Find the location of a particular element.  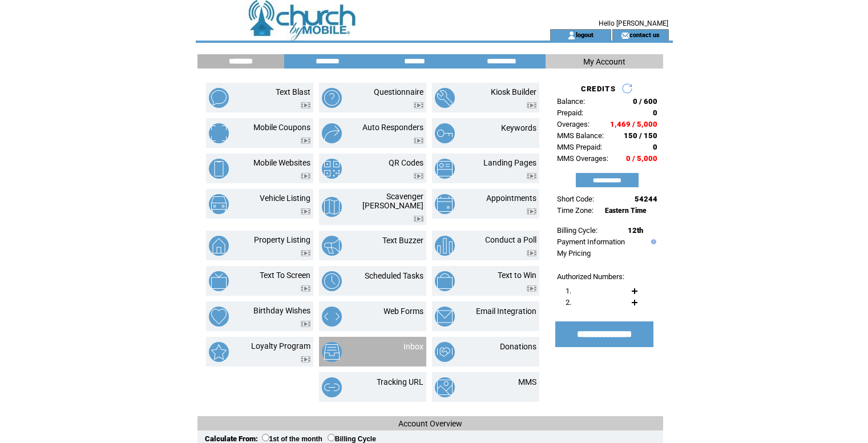

a: Mobile Coupons is located at coordinates (282, 127).